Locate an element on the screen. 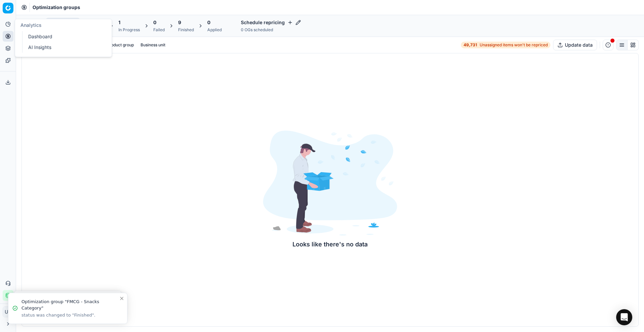 The image size is (644, 332). button: Update data is located at coordinates (575, 45).